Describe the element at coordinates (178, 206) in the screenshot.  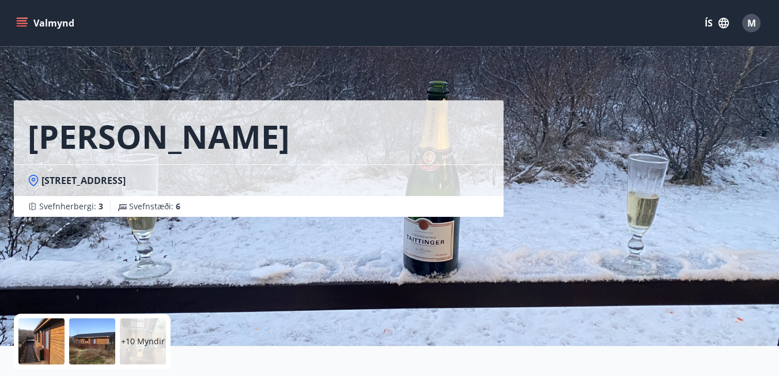
I see `span: 6` at that location.